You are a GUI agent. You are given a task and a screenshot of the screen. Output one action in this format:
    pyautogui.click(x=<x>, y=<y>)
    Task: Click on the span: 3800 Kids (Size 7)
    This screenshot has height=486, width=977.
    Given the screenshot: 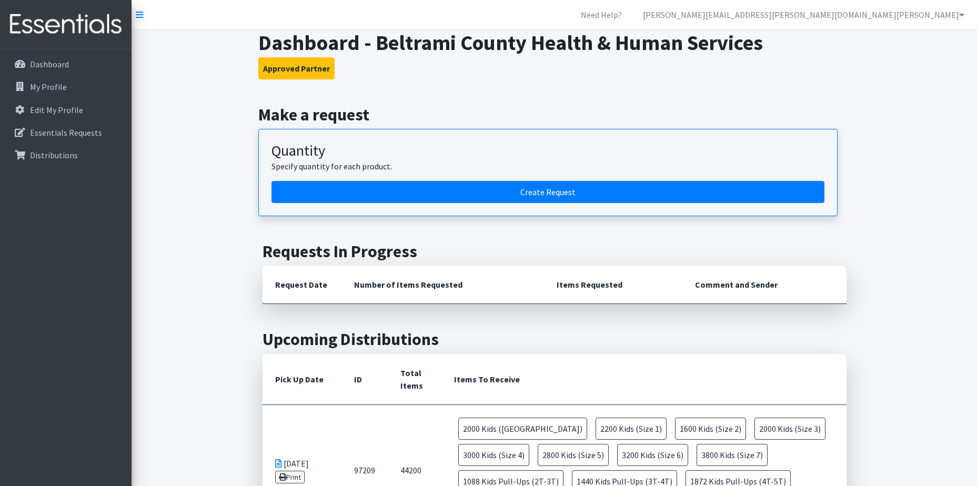 What is the action you would take?
    pyautogui.click(x=732, y=455)
    